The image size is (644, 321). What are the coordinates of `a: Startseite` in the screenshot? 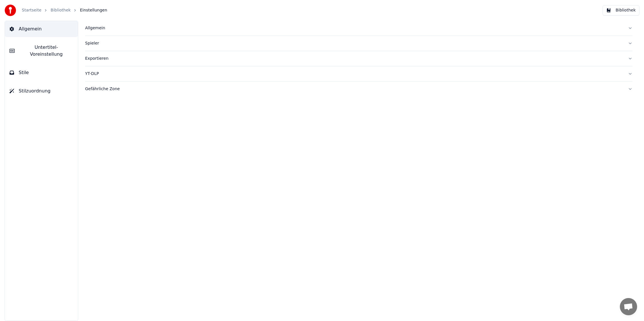 It's located at (32, 11).